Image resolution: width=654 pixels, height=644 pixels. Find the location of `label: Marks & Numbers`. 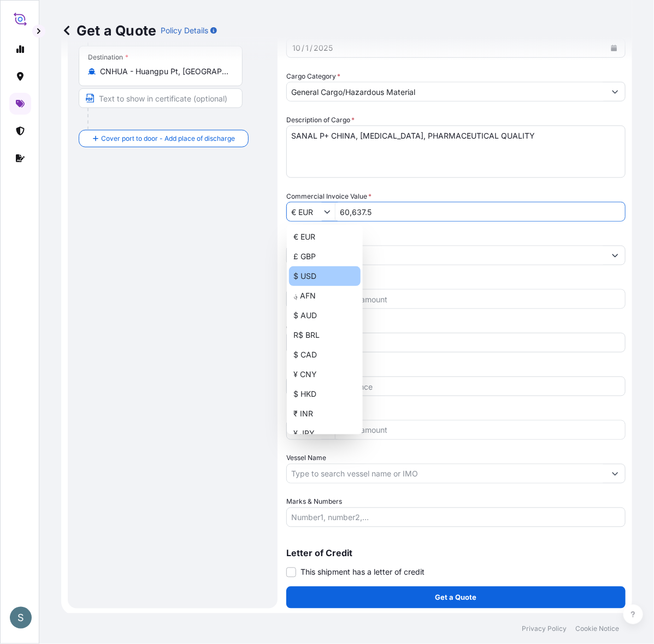

label: Marks & Numbers is located at coordinates (314, 502).